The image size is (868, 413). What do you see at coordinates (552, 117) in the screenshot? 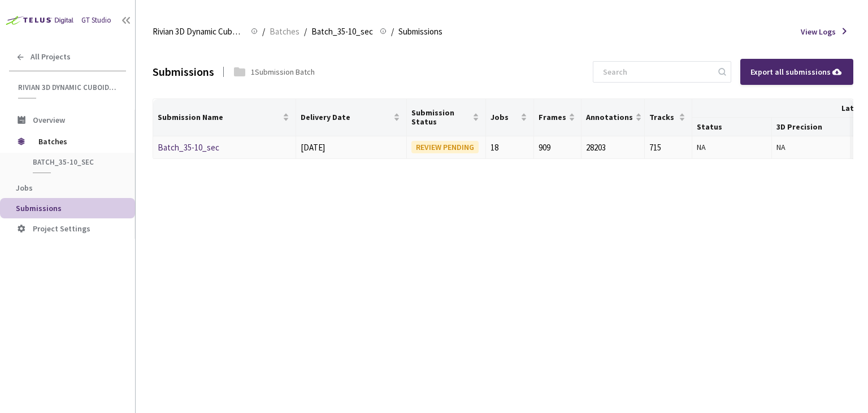
I see `span: Frames` at bounding box center [552, 117].